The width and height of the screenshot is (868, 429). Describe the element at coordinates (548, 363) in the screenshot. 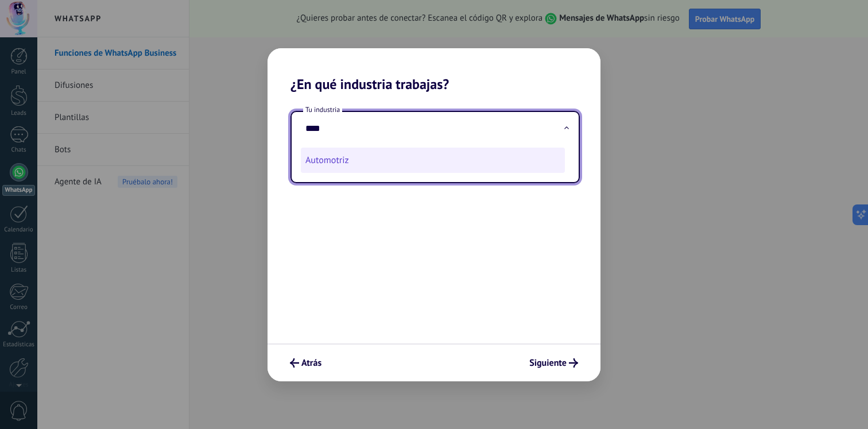

I see `span: Siguiente` at that location.